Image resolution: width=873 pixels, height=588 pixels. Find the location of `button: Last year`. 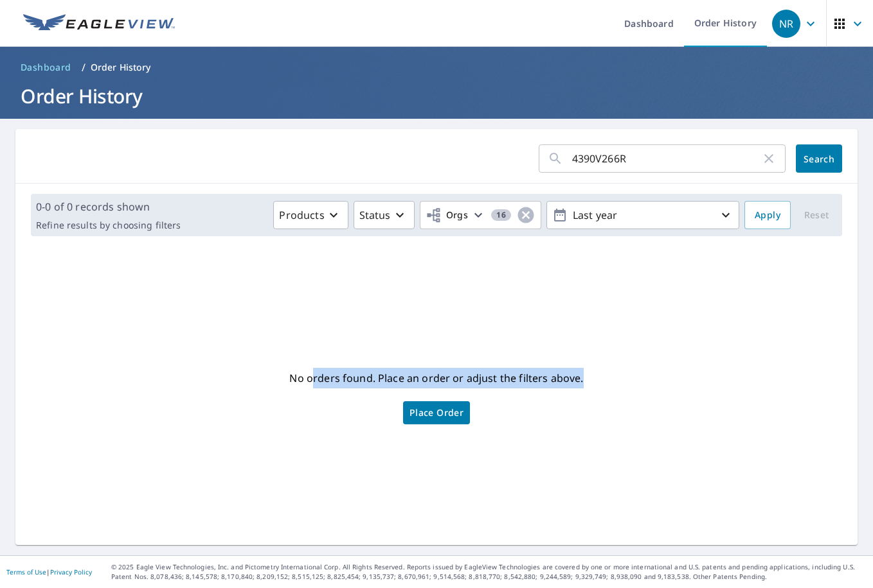

button: Last year is located at coordinates (642, 215).